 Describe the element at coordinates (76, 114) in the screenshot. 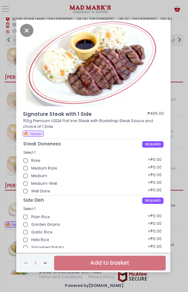

I see `span: Signature Steak with 1 Side` at that location.